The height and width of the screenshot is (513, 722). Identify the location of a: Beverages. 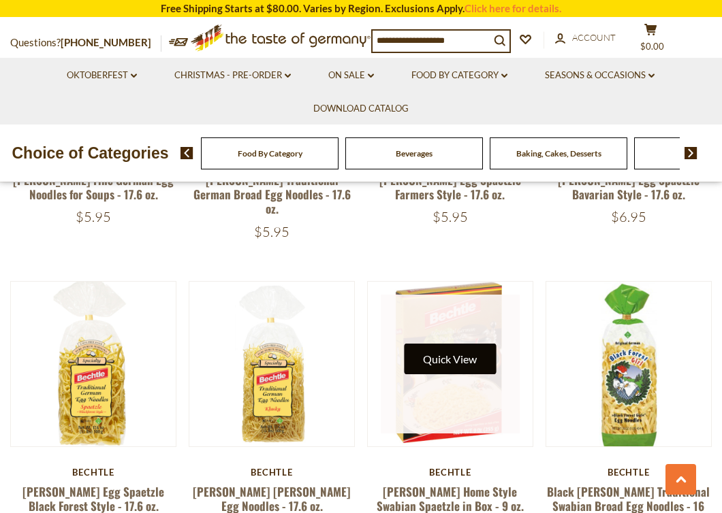
(414, 153).